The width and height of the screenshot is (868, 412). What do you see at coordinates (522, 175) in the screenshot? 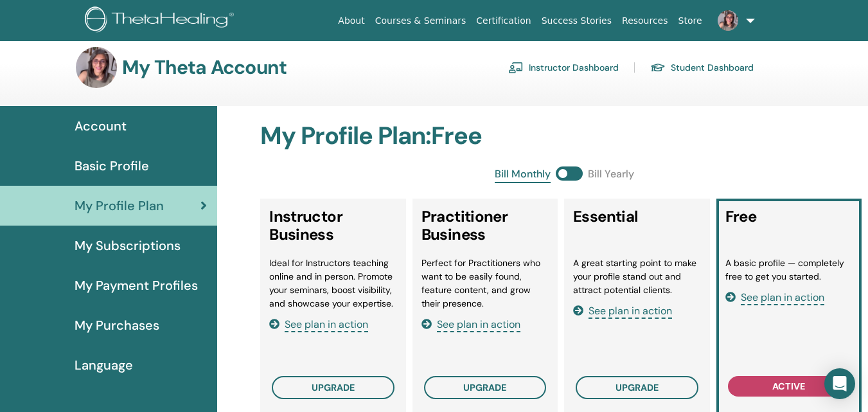
I see `span: Bill Monthly` at bounding box center [522, 175].